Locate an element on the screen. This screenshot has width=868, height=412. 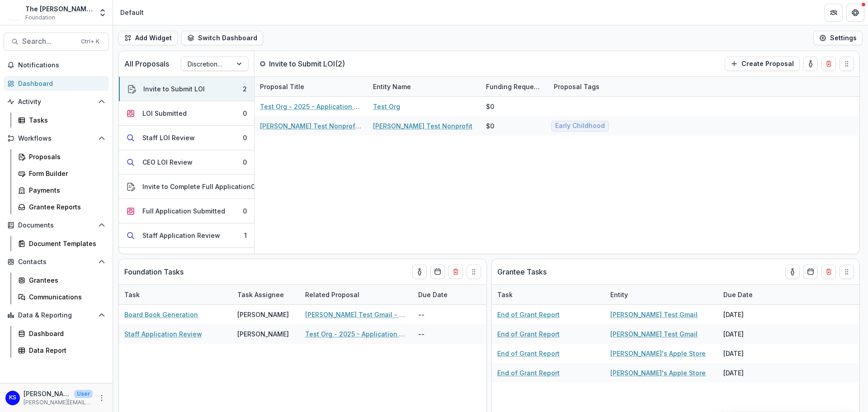
button: Notifications is located at coordinates (56, 65).